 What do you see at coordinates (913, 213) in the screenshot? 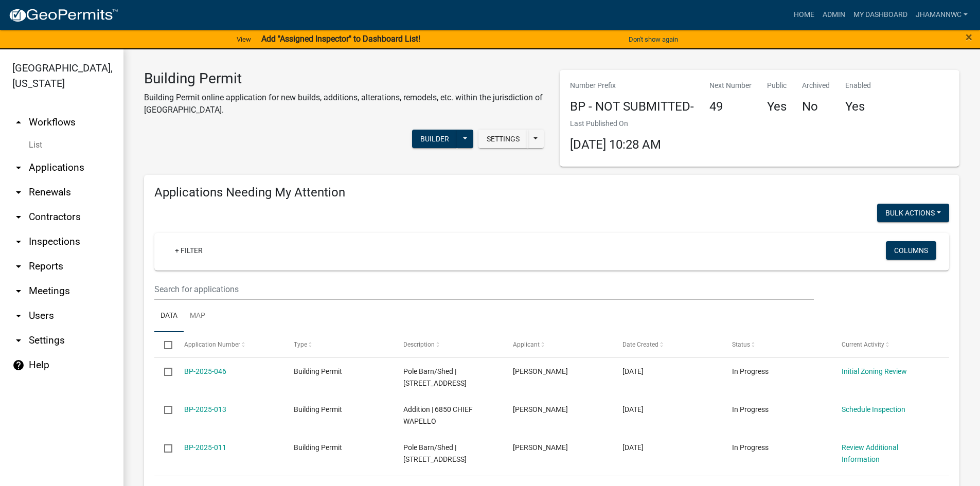
I see `button: Bulk Actions` at bounding box center [913, 213].